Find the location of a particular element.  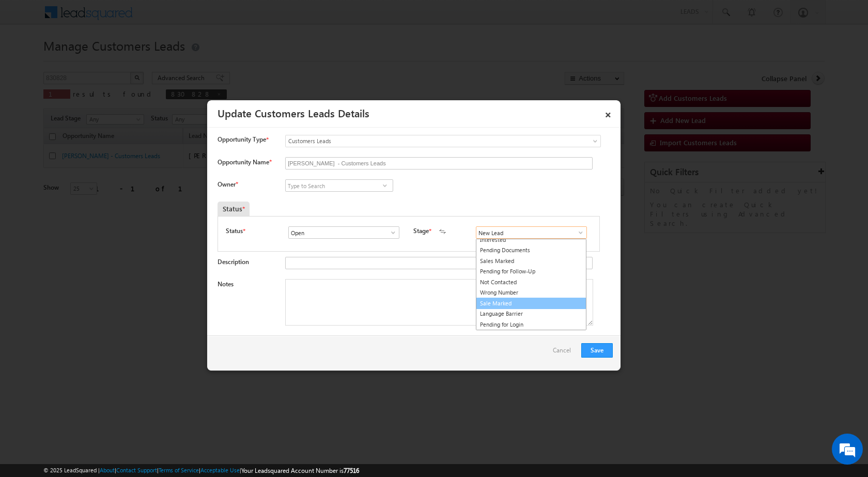

div: Minimize live chat window is located at coordinates (182, 18).